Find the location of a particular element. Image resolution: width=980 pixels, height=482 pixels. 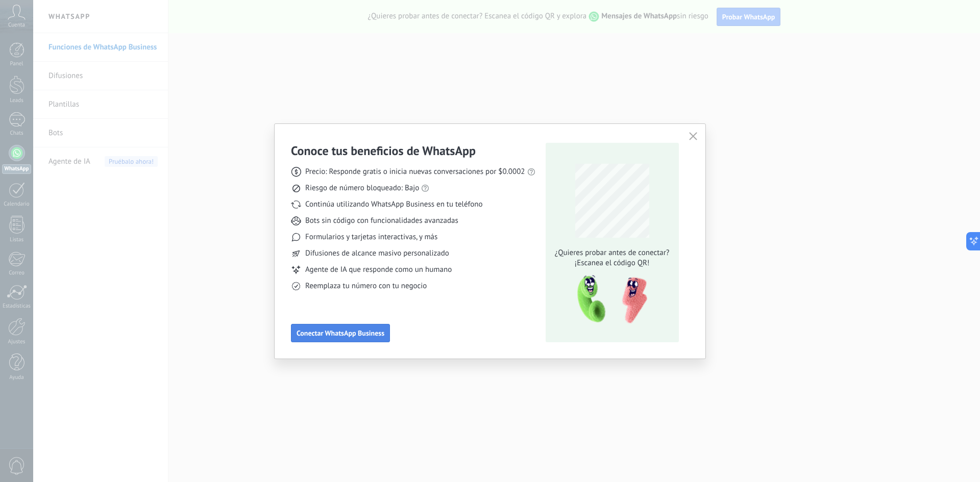

span: Difusiones de alcance masivo personalizado is located at coordinates (377, 254).